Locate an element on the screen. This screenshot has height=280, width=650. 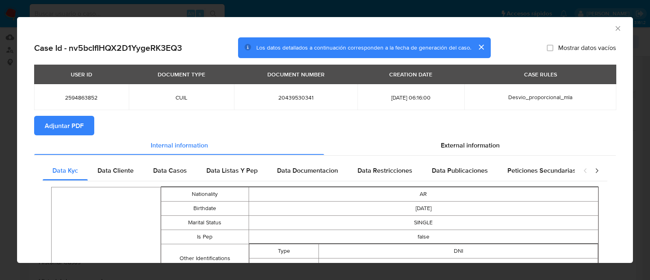
span: 2594863852 is located at coordinates (81, 97).